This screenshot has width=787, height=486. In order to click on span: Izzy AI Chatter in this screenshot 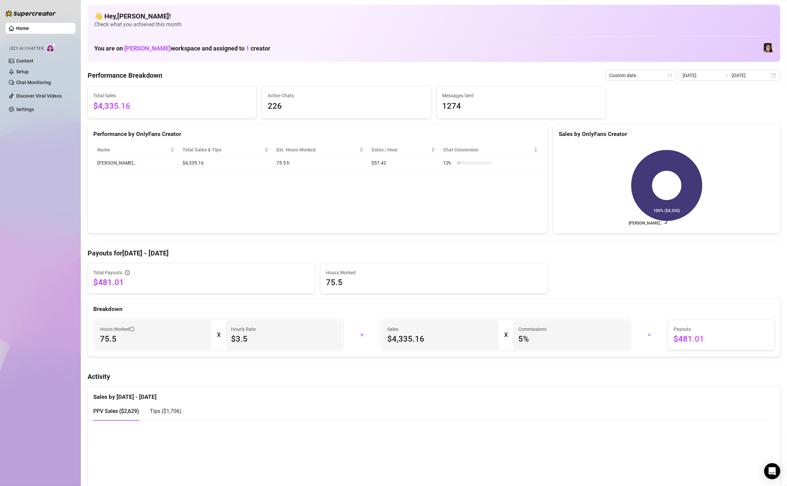, I will do `click(26, 48)`.